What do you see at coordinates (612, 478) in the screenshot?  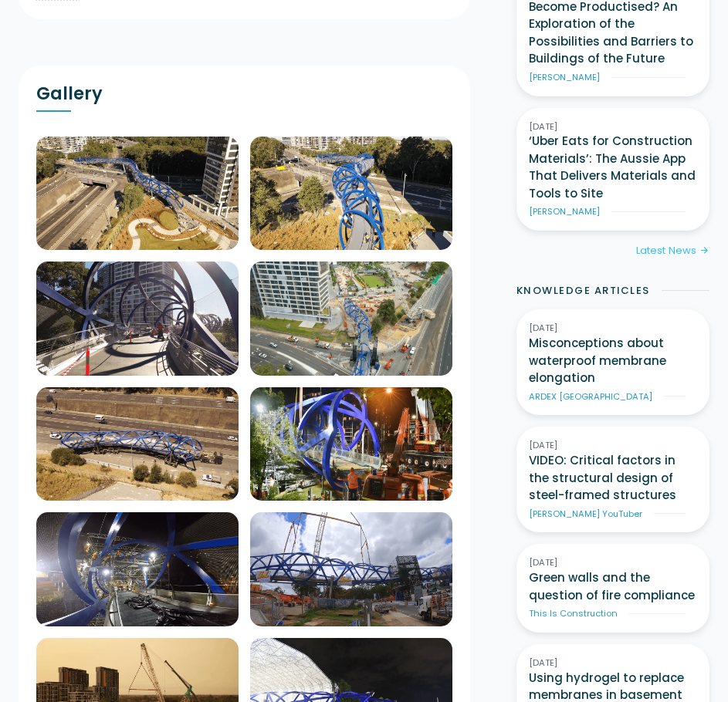 I see `h3: VIDEO: Critical factors in the structural design of steel-framed structures` at bounding box center [612, 478].